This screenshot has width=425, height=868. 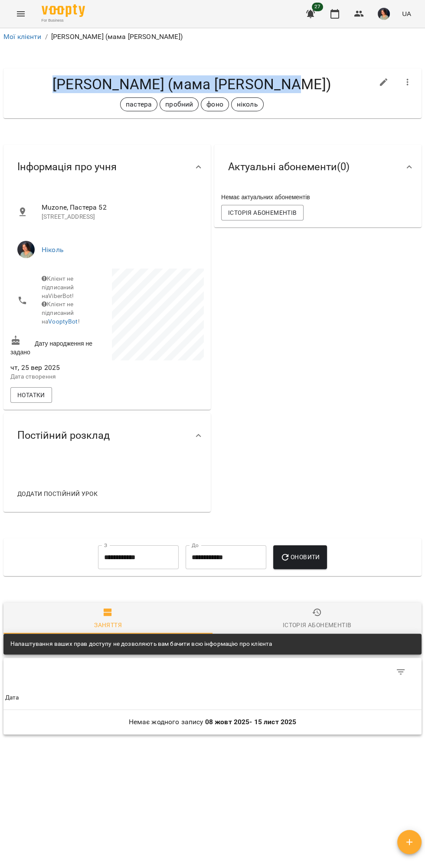 I want to click on div: пастера, so click(x=139, y=104).